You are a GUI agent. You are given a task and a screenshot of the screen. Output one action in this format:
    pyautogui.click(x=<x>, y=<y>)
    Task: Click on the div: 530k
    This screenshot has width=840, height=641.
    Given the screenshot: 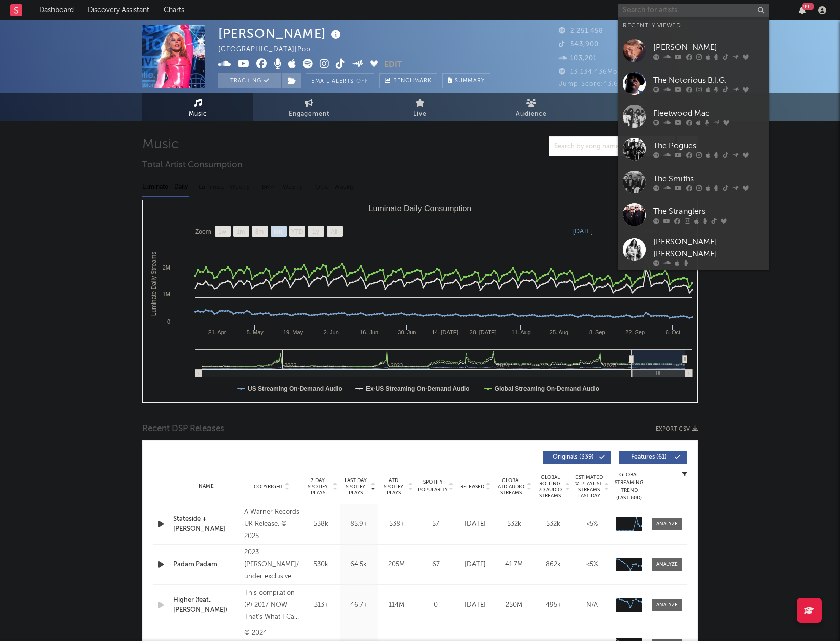 What is the action you would take?
    pyautogui.click(x=321, y=565)
    